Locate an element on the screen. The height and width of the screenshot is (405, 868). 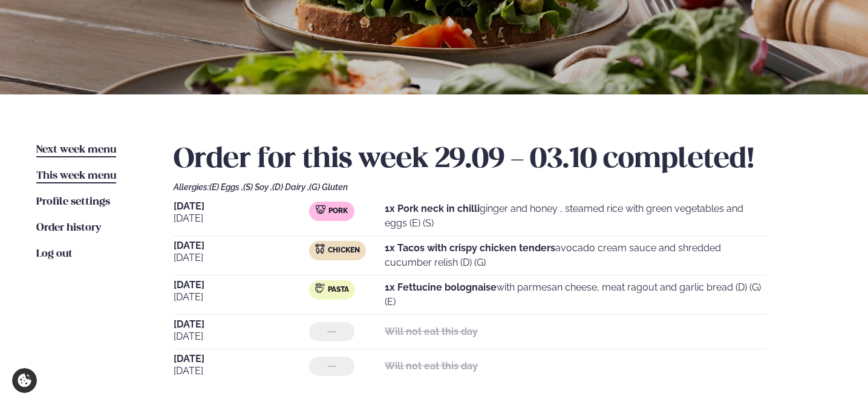
span: Order history is located at coordinates (68, 227).